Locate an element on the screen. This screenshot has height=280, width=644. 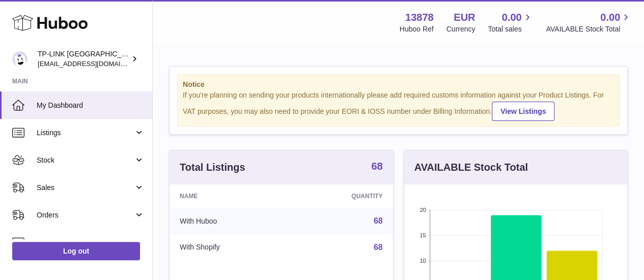
td: With Shopify is located at coordinates (230, 248).